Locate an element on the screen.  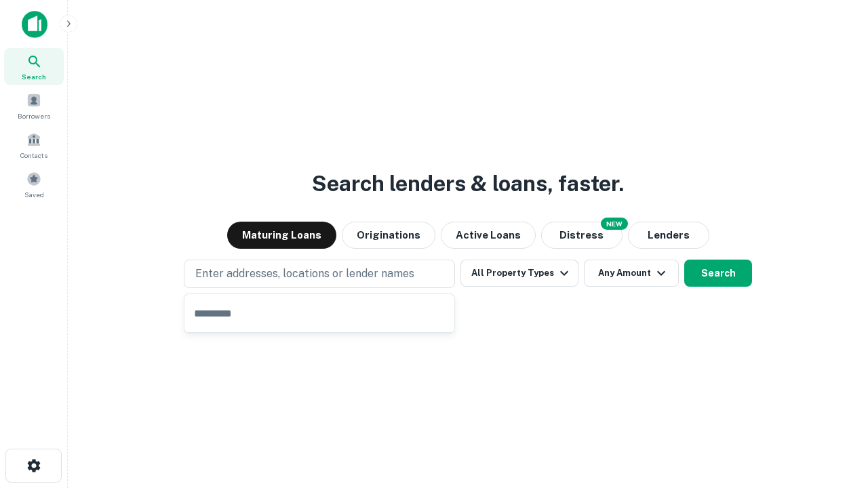
span: Saved is located at coordinates (34, 195).